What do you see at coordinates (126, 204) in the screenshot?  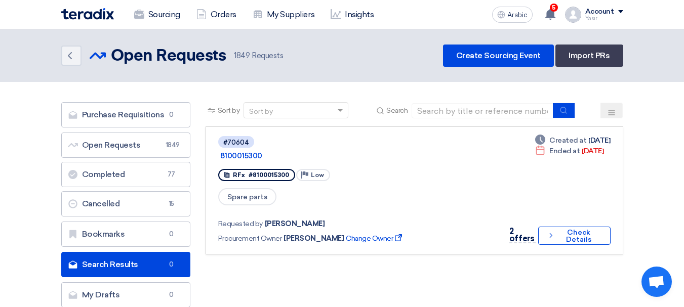 I see `a: Cancelled15` at bounding box center [126, 204].